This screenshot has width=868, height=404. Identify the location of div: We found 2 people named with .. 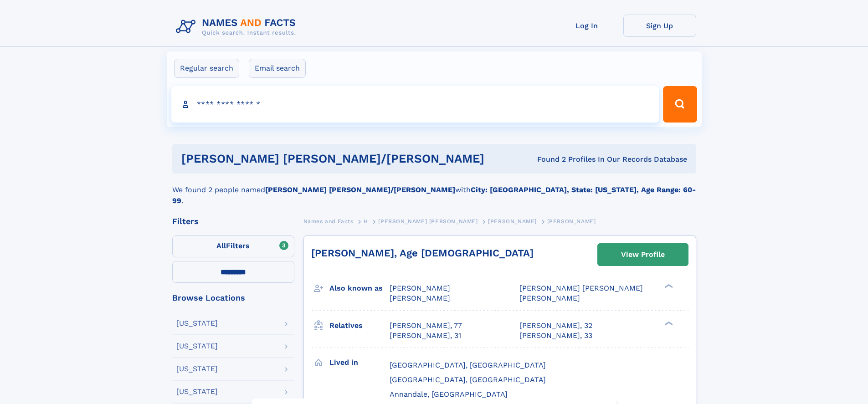
(434, 190).